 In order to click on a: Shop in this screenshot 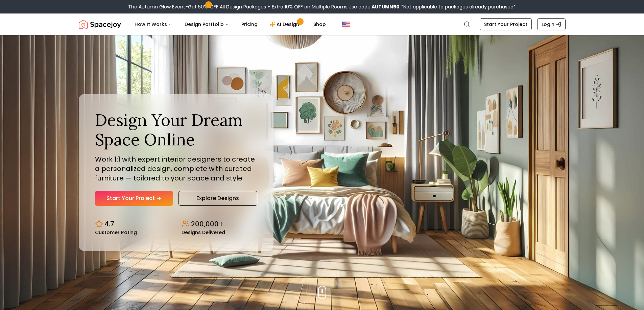, I will do `click(320, 24)`.